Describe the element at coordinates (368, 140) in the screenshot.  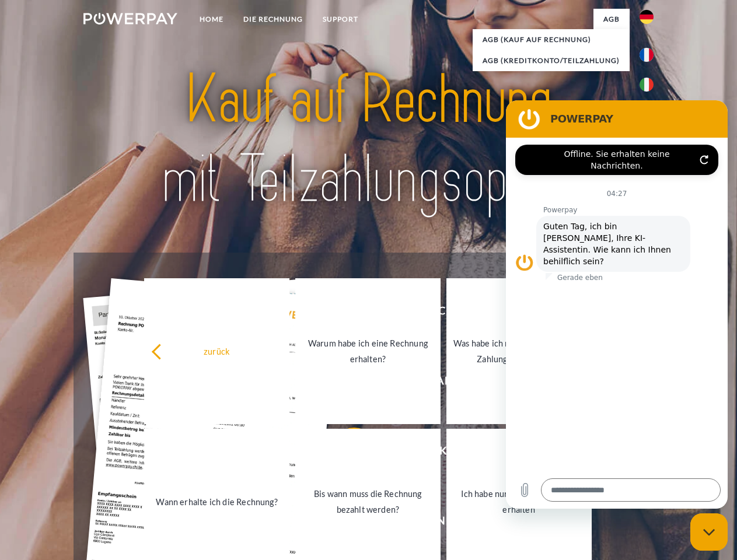
I see `img: title-powerpay_de.svg` at that location.